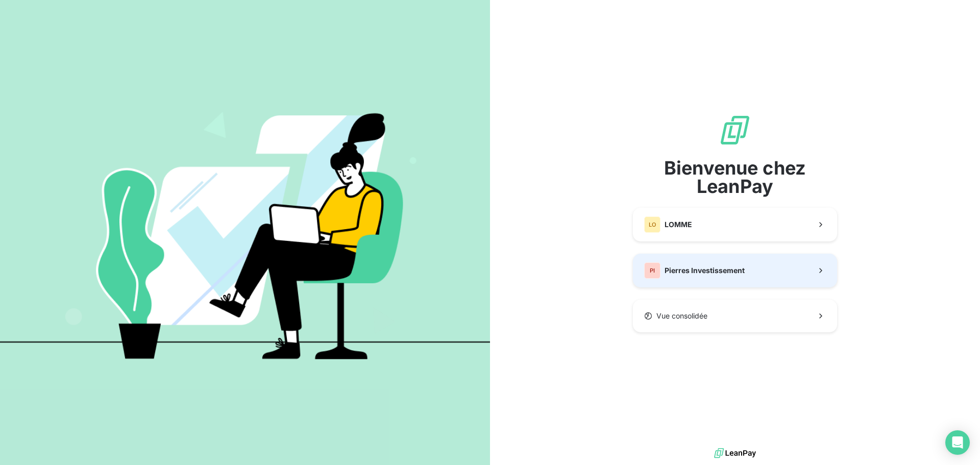 This screenshot has width=980, height=465. What do you see at coordinates (734, 130) in the screenshot?
I see `img: logo sigle` at bounding box center [734, 130].